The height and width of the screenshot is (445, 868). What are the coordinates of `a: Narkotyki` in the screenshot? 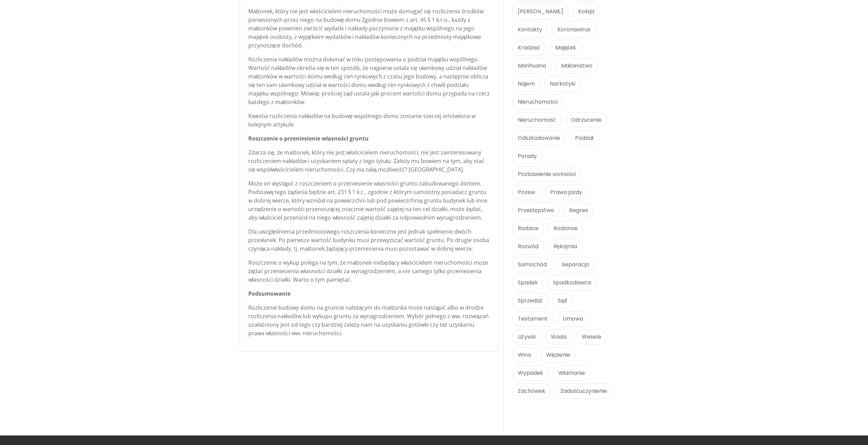 It's located at (562, 84).